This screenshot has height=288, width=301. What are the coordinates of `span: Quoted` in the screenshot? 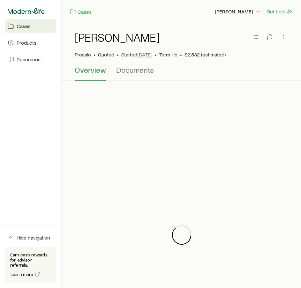 It's located at (106, 54).